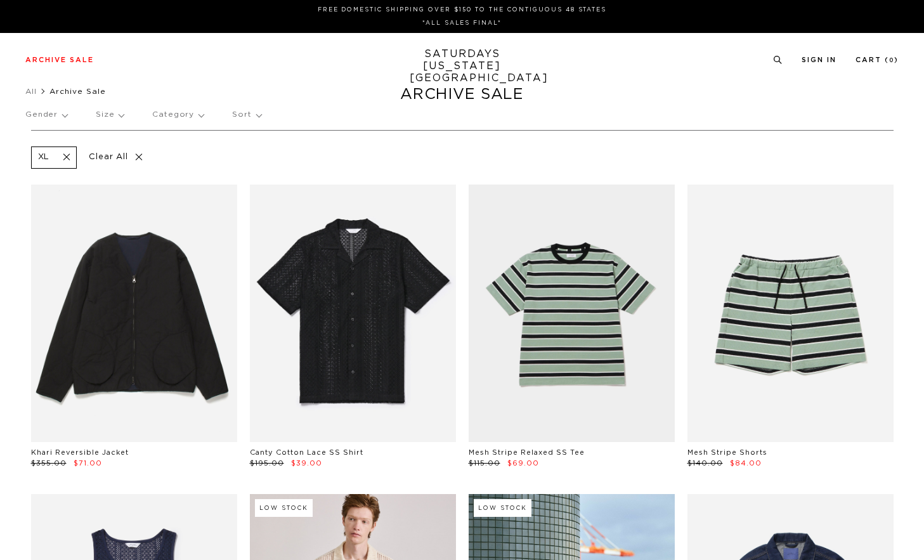 Image resolution: width=924 pixels, height=560 pixels. What do you see at coordinates (819, 59) in the screenshot?
I see `a: Sign In` at bounding box center [819, 59].